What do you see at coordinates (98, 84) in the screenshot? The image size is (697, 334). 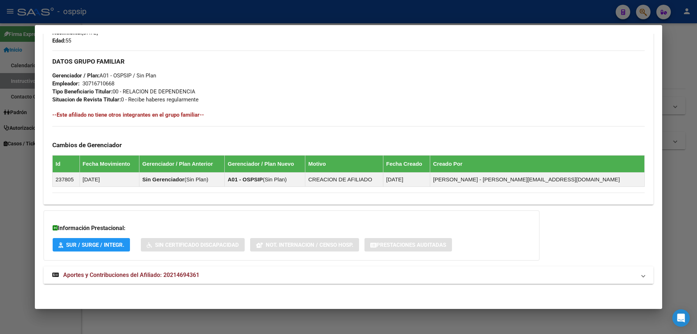 I see `div: 30716710668` at bounding box center [98, 84].